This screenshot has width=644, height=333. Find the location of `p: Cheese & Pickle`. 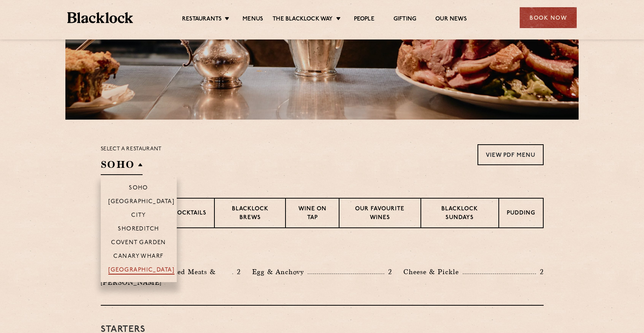

p: Cheese & Pickle is located at coordinates (433, 272).